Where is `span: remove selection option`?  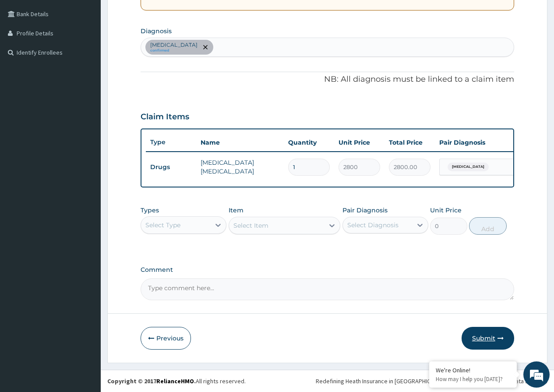 span: remove selection option is located at coordinates (205, 47).